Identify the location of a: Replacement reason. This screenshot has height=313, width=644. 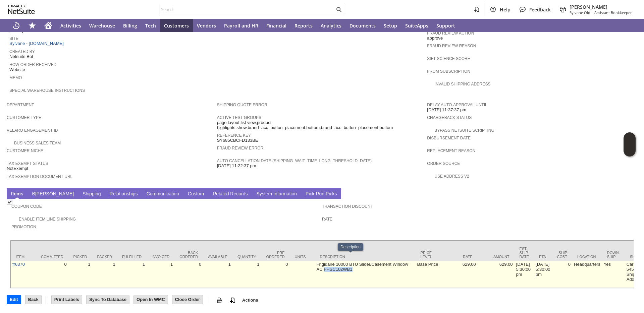
(451, 151).